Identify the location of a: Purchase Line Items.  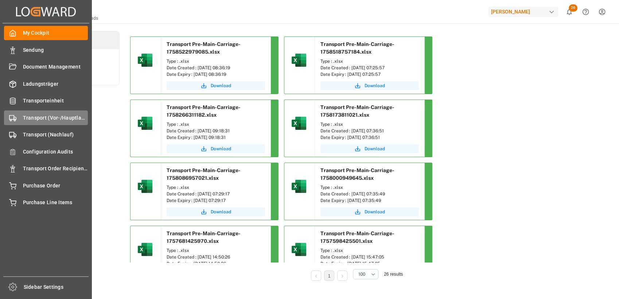
(46, 202).